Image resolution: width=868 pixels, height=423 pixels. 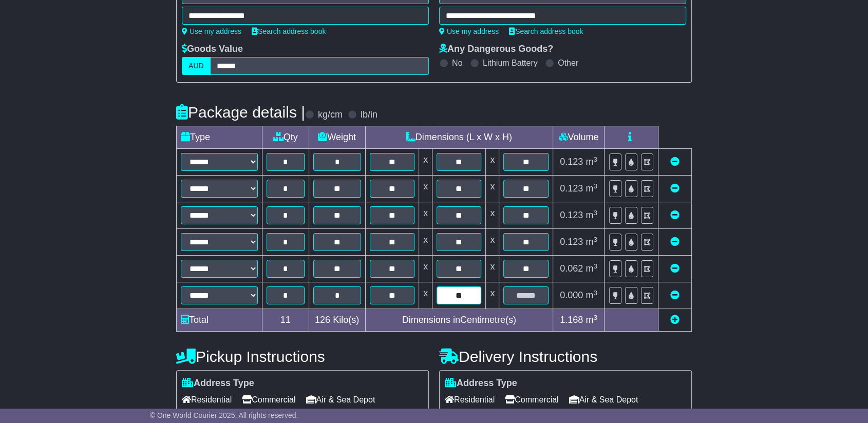 What do you see at coordinates (212, 49) in the screenshot?
I see `label: Goods Value` at bounding box center [212, 49].